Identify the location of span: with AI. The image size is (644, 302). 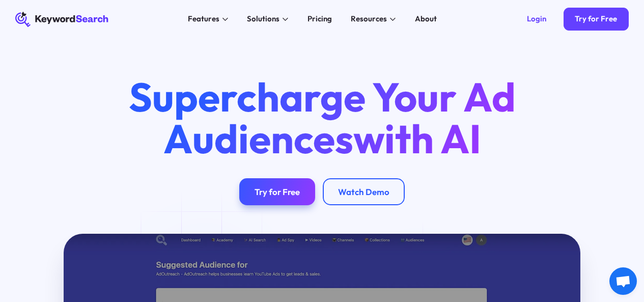
(417, 138).